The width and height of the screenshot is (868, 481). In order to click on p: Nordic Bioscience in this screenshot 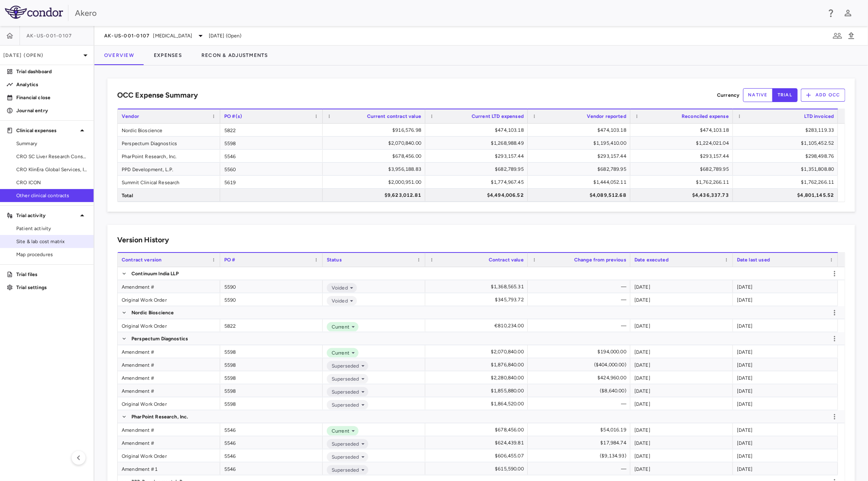, I will do `click(153, 312)`.